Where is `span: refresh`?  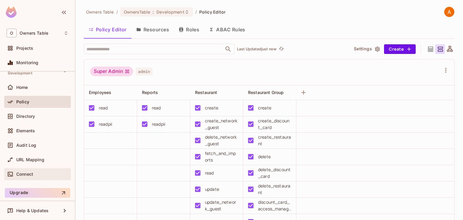 span: refresh is located at coordinates (281, 49).